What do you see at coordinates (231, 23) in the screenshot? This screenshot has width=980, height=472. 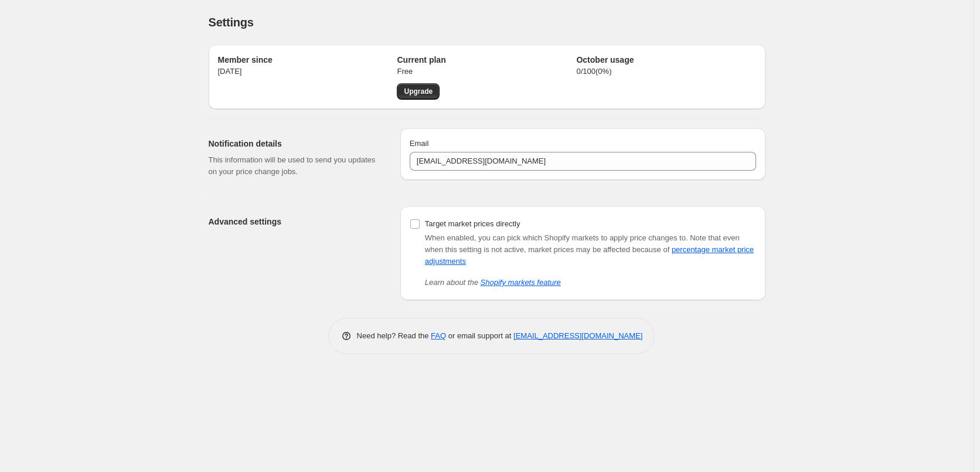 I see `span: Settings` at bounding box center [231, 23].